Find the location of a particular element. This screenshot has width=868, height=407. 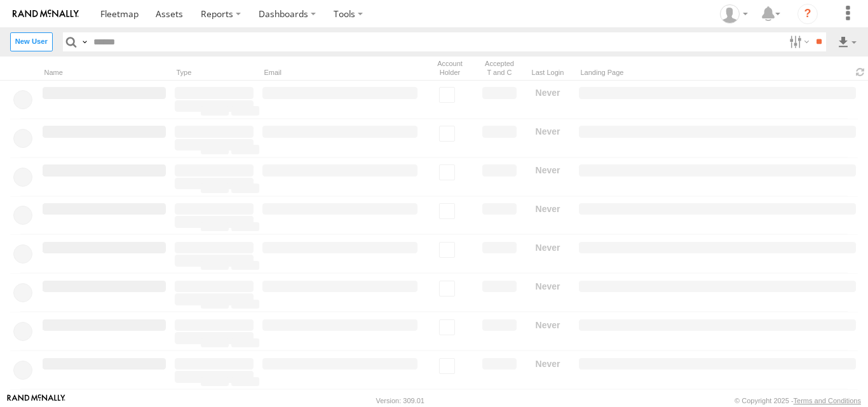

label: Search Query is located at coordinates (84, 41).